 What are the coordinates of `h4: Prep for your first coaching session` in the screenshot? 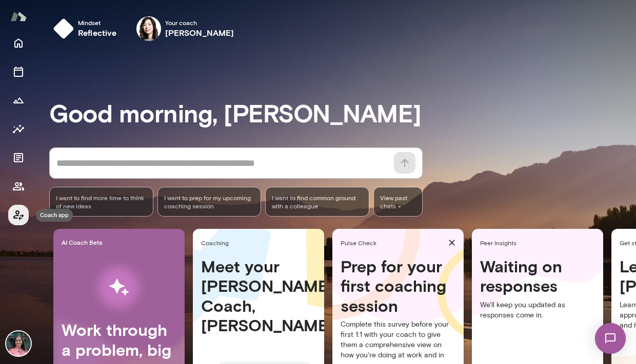 It's located at (398, 286).